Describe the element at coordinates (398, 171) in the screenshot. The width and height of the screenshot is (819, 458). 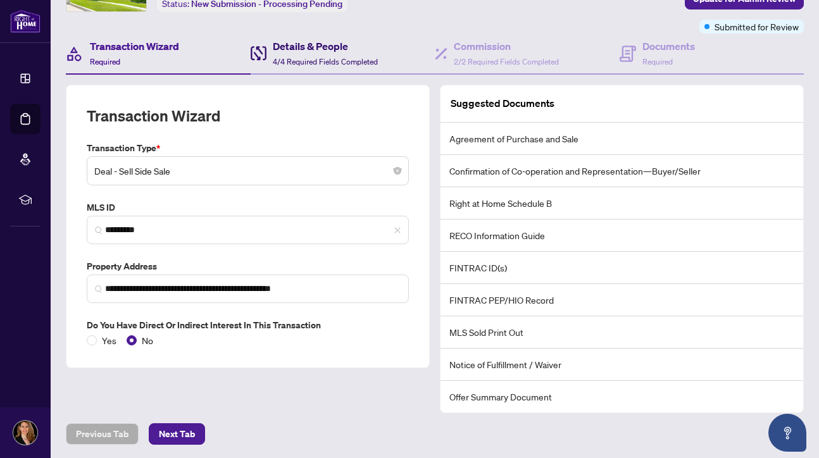
I see `span: close-circle` at that location.